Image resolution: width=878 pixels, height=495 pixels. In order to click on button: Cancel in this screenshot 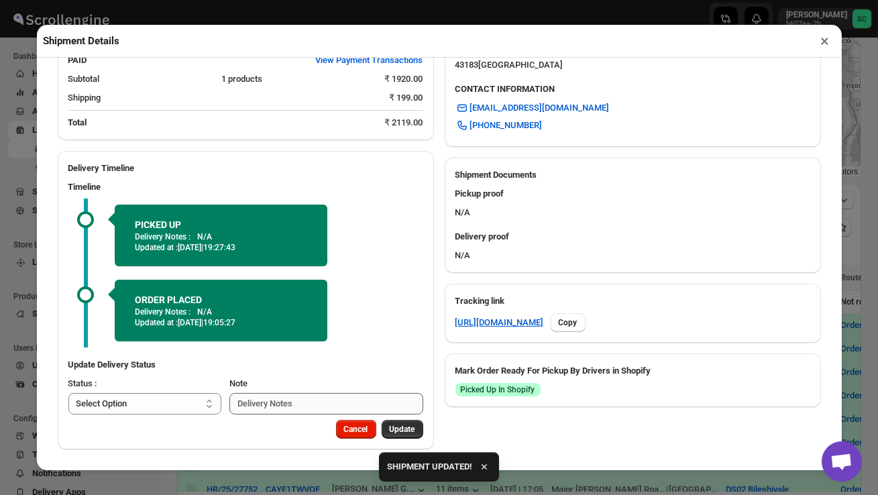, I will do `click(356, 429)`.